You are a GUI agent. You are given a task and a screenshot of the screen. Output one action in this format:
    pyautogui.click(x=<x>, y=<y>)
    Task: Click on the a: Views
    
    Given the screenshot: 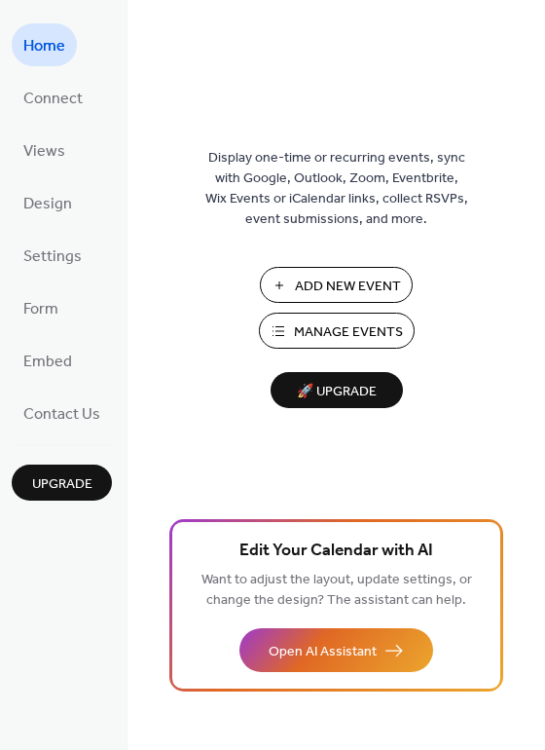 What is the action you would take?
    pyautogui.click(x=44, y=150)
    